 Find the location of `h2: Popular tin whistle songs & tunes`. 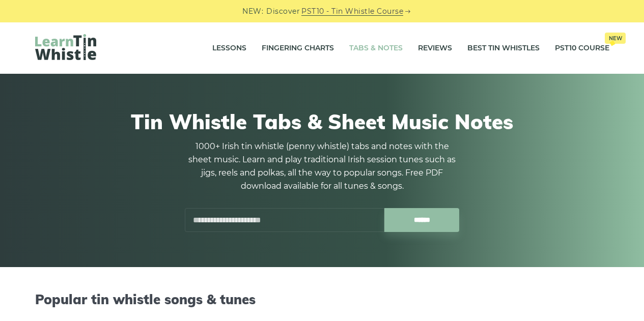

h2: Popular tin whistle songs & tunes is located at coordinates (322, 299).